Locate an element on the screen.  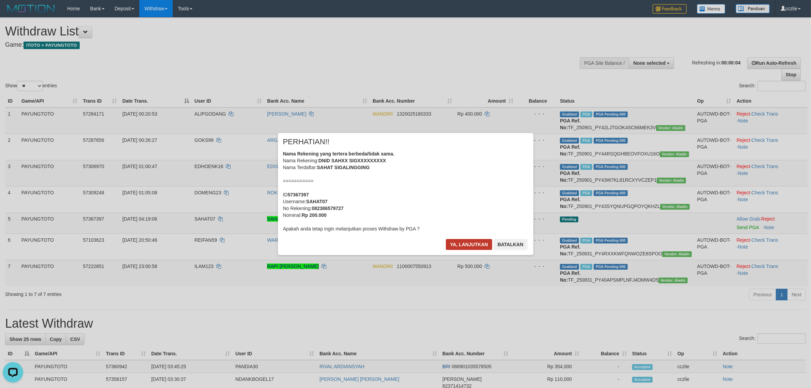
span: PERHATIAN!! is located at coordinates (306, 142).